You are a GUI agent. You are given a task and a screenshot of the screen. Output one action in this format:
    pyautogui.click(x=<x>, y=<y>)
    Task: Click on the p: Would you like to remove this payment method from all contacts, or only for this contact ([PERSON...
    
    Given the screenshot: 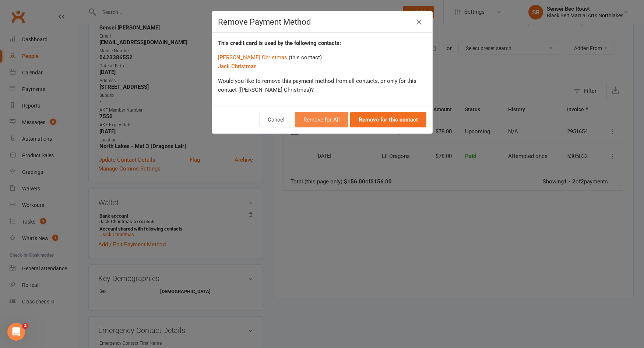 What is the action you would take?
    pyautogui.click(x=322, y=85)
    